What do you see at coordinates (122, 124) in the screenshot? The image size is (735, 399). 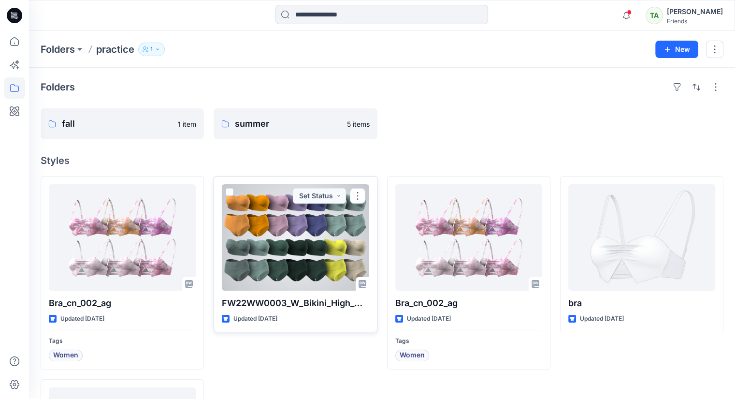 I see `a: fall1 item` at bounding box center [122, 124].